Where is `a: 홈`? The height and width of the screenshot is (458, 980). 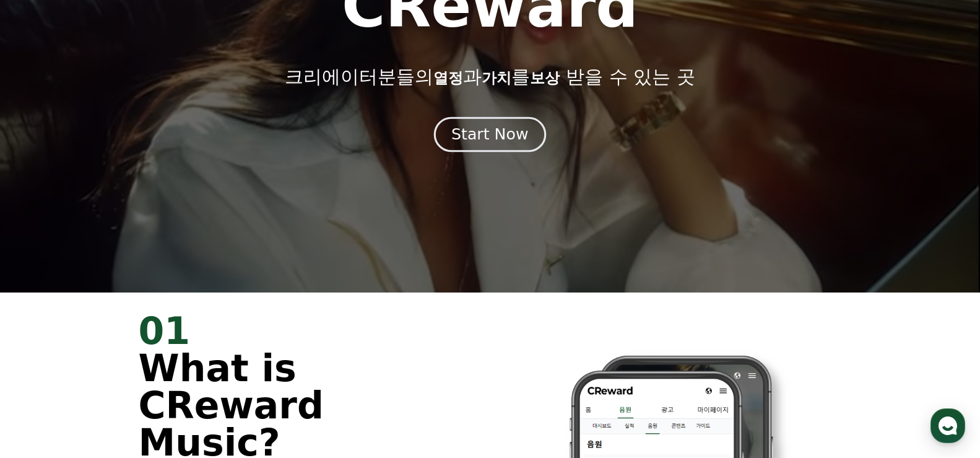
a: 홈 is located at coordinates (43, 370).